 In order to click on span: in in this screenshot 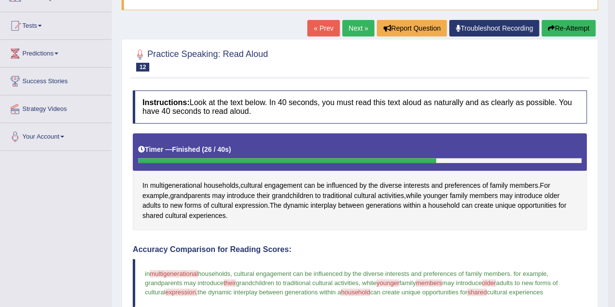, I will do `click(147, 273)`.